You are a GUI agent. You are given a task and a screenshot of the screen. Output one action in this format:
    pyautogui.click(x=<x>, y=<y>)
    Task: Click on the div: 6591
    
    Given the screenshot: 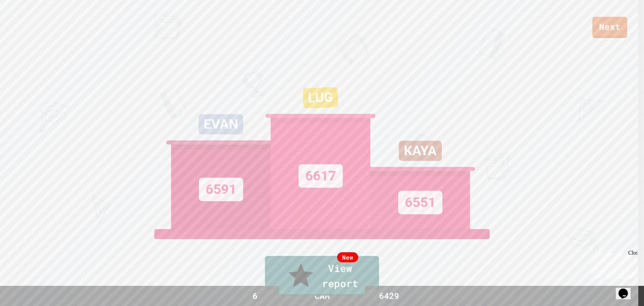 What is the action you would take?
    pyautogui.click(x=221, y=189)
    